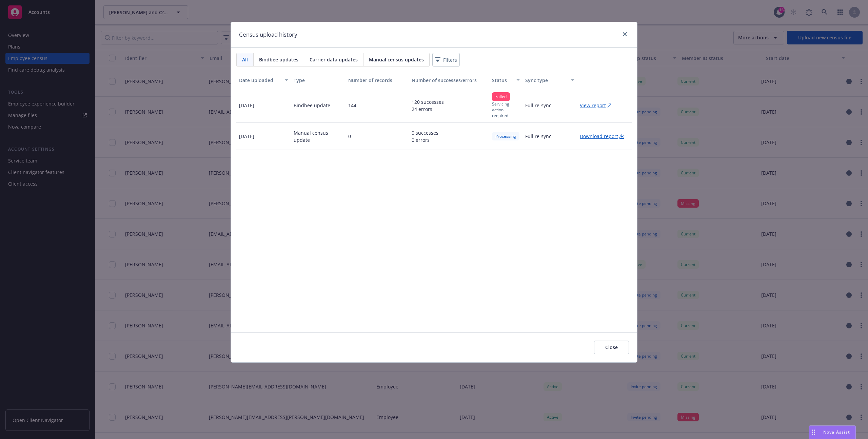  I want to click on p: Servicing action required, so click(506, 109).